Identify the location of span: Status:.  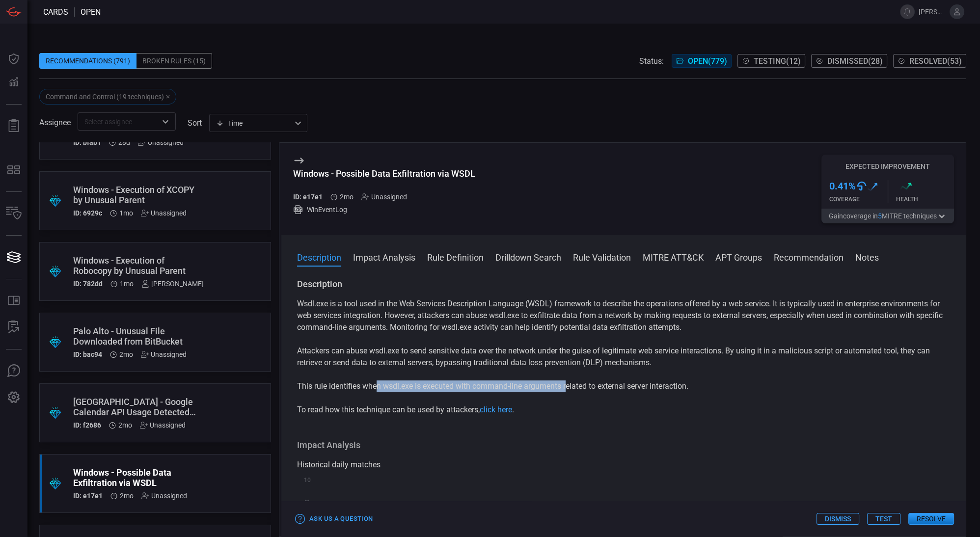
(652, 61).